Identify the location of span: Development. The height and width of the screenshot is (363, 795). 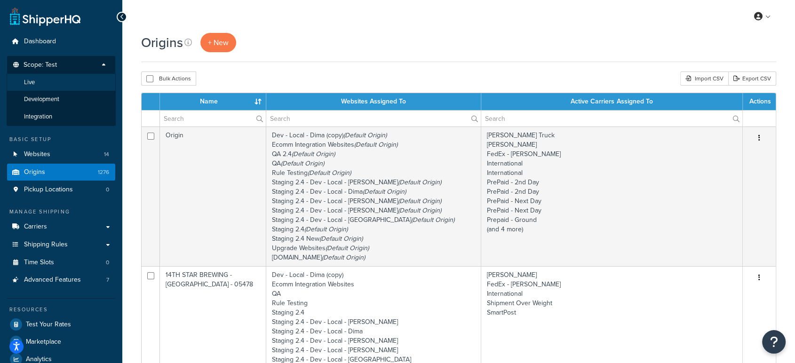
(41, 99).